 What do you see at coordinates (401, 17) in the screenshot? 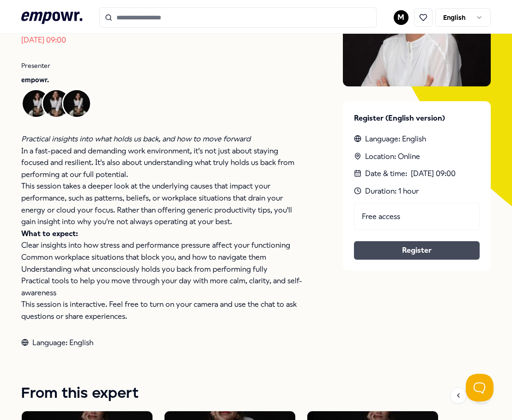
I see `button: M` at bounding box center [401, 17].